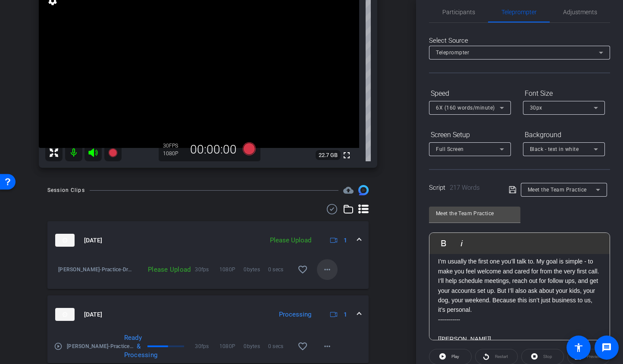 The width and height of the screenshot is (623, 364). What do you see at coordinates (463, 188) in the screenshot?
I see `div: Script` at bounding box center [463, 188].